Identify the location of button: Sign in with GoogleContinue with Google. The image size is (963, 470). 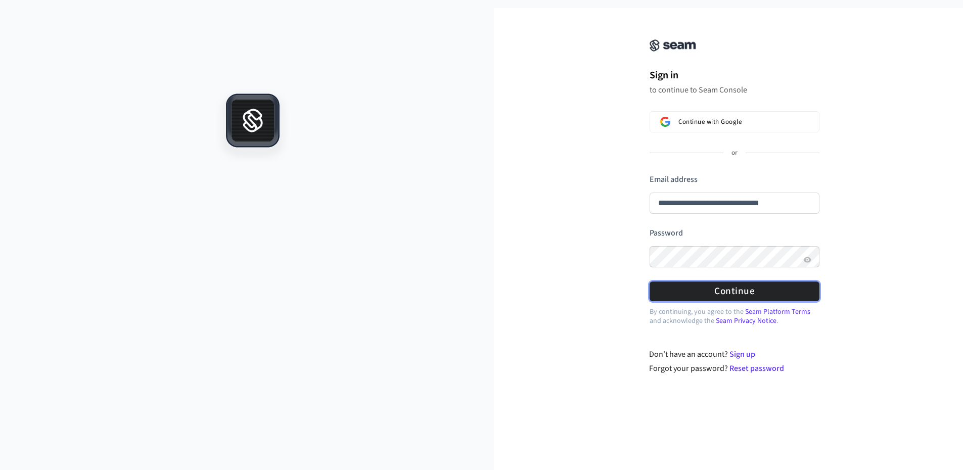
(735, 122).